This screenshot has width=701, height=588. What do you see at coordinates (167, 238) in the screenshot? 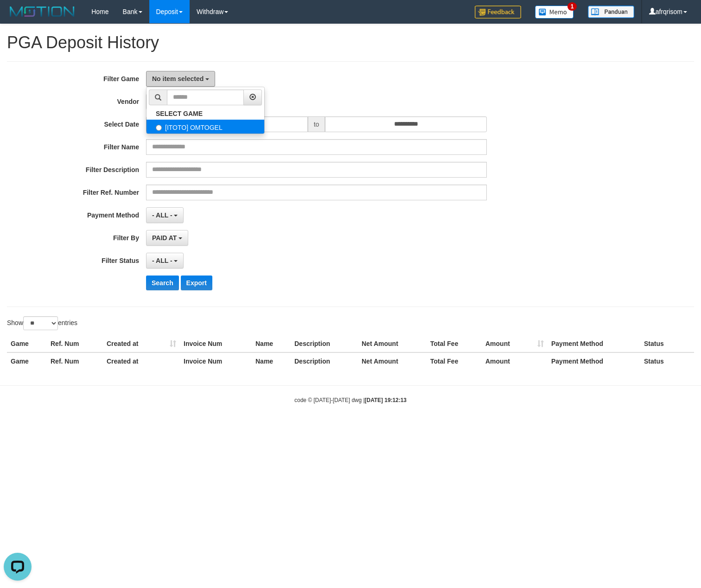
I see `button: PAID AT` at bounding box center [167, 238].